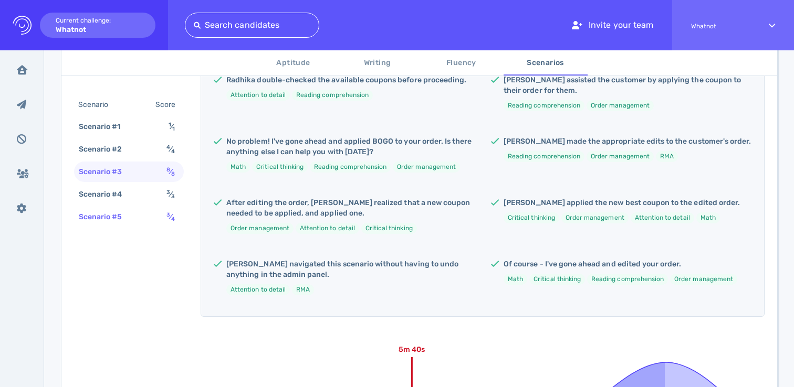 This screenshot has height=387, width=794. Describe the element at coordinates (105, 217) in the screenshot. I see `div: Scenario #5` at that location.